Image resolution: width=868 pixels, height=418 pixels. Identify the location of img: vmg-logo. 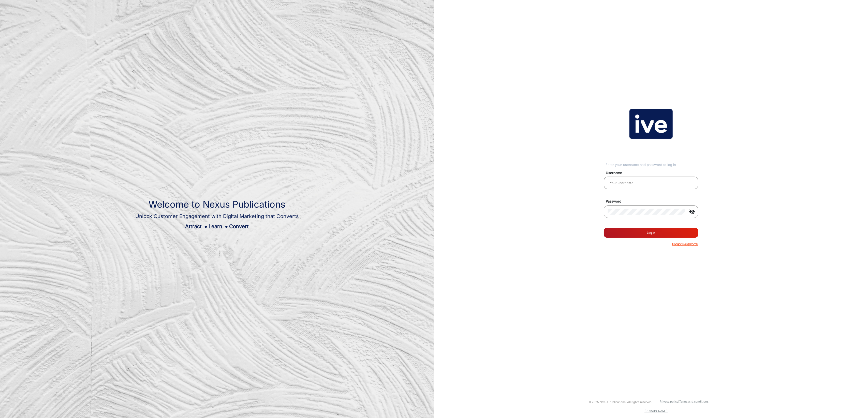
(651, 124).